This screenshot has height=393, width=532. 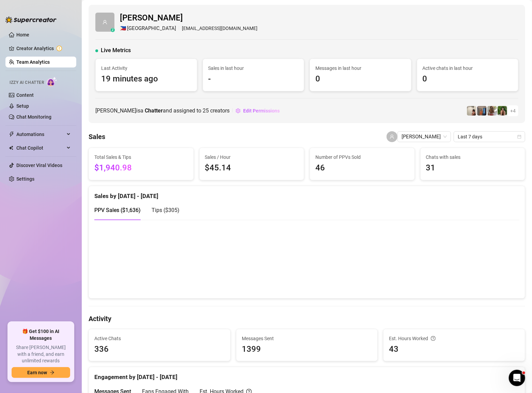 I want to click on span: thunderbolt, so click(x=12, y=134).